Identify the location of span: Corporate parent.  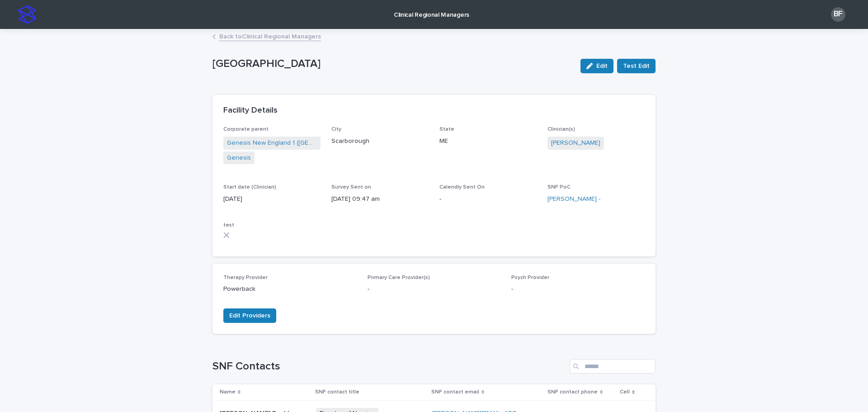
(246, 129).